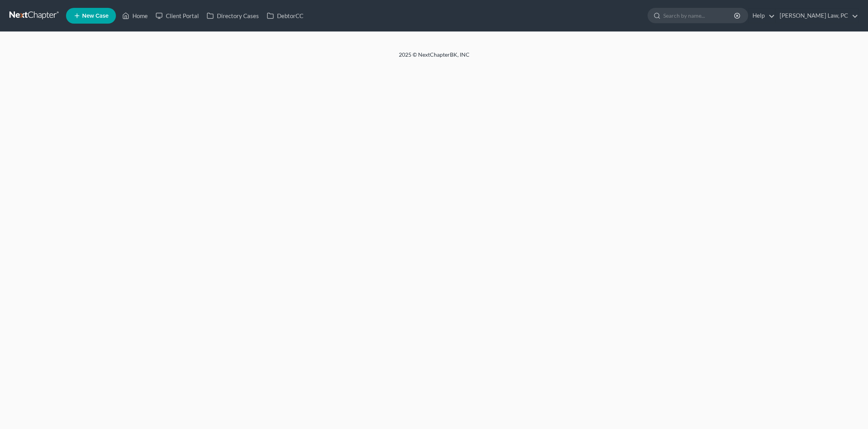 This screenshot has width=868, height=429. I want to click on a: Directory Cases, so click(233, 16).